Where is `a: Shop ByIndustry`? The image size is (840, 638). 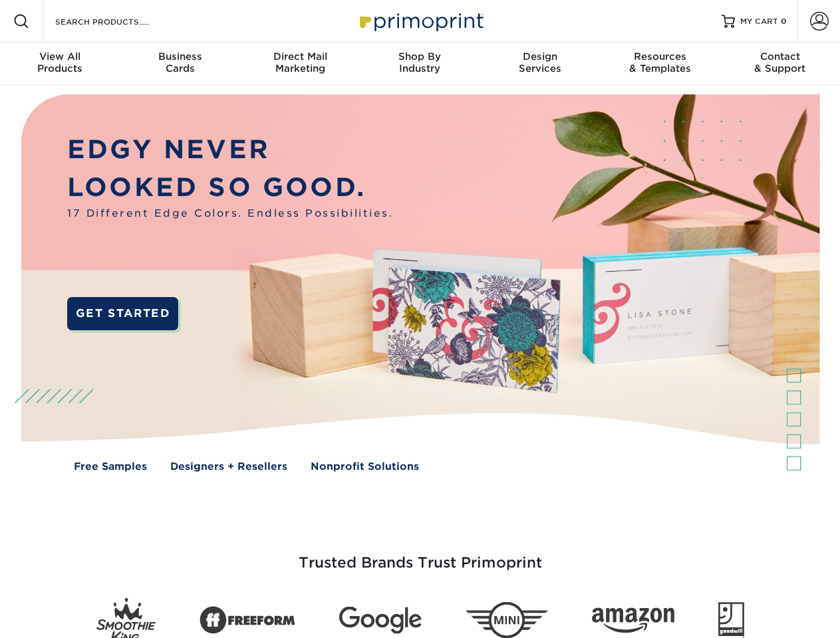
a: Shop ByIndustry is located at coordinates (420, 63).